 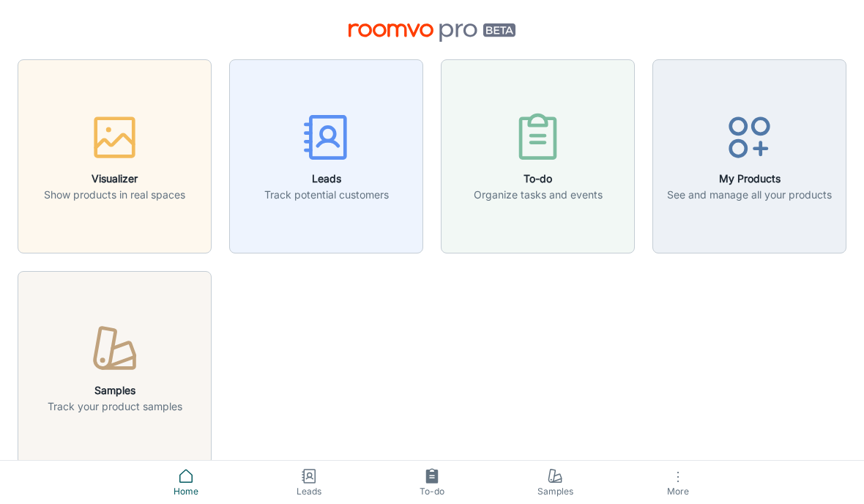 What do you see at coordinates (114, 156) in the screenshot?
I see `button: VisualizerShow products in real spaces` at bounding box center [114, 156].